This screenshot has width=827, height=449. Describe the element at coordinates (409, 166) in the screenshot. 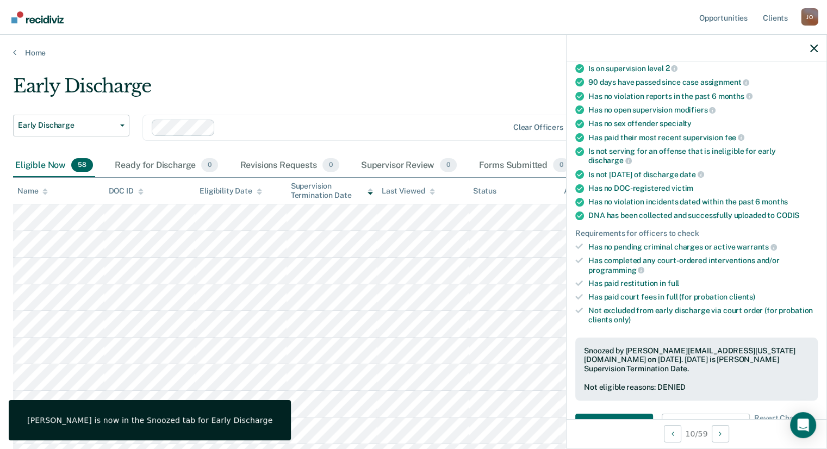

I see `div: Supervisor Review` at that location.